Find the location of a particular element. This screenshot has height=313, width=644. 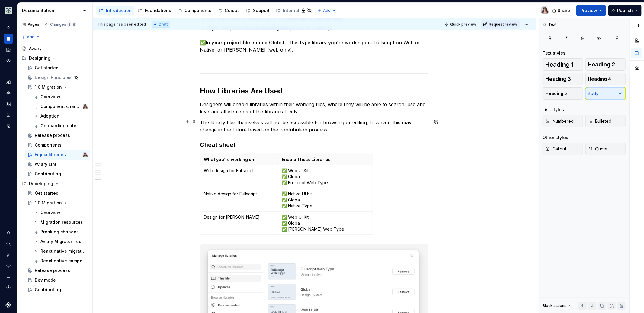

button: Quote is located at coordinates (606, 149).